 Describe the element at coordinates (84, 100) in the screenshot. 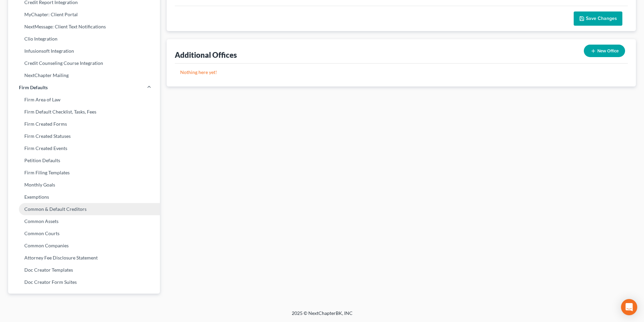

I see `a: Firm Area of Law` at that location.